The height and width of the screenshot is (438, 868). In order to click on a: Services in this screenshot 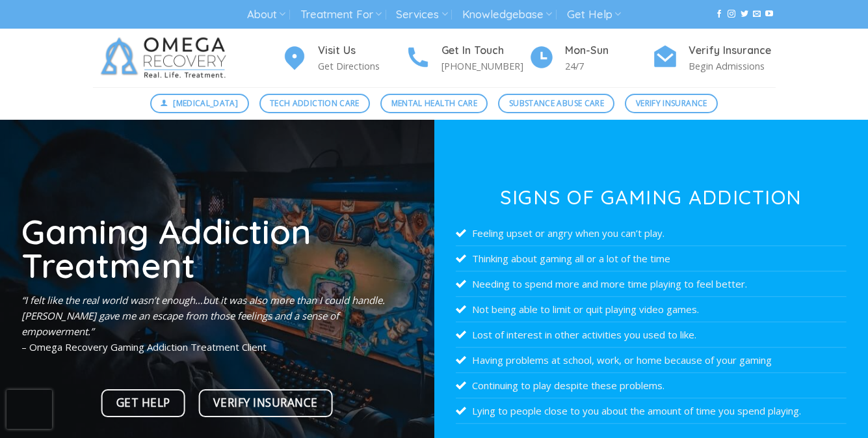, I will do `click(422, 14)`.